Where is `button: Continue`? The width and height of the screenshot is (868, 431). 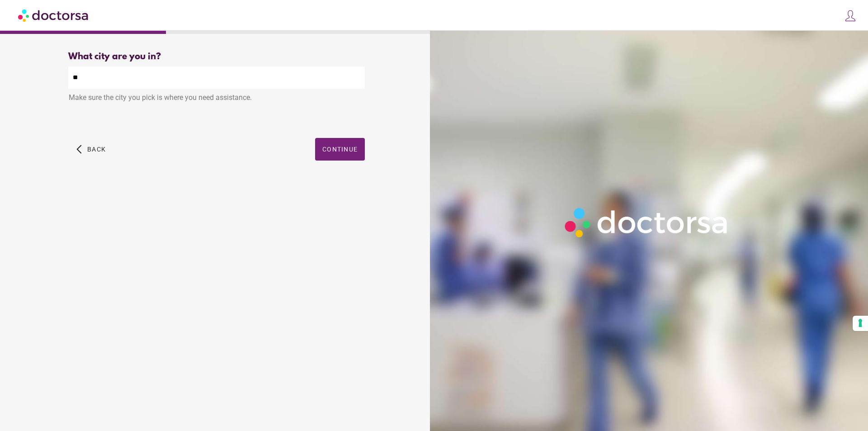 button: Continue is located at coordinates (340, 149).